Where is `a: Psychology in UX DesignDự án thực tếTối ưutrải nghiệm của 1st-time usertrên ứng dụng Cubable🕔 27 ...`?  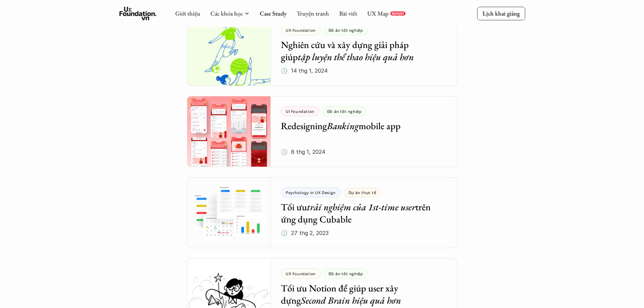 a: Psychology in UX DesignDự án thực tếTối ưutrải nghiệm của 1st-time usertrên ứng dụng Cubable🕔 27 ... is located at coordinates (322, 213).